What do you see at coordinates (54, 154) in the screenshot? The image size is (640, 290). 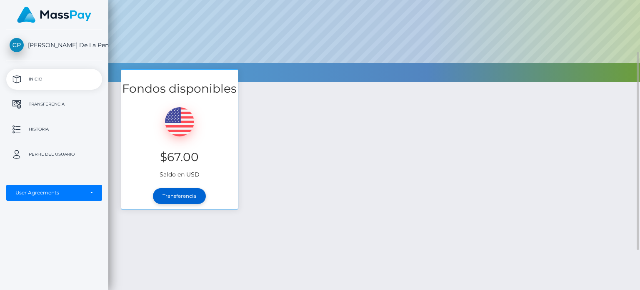 I see `a: Perfil del usuario` at bounding box center [54, 154].